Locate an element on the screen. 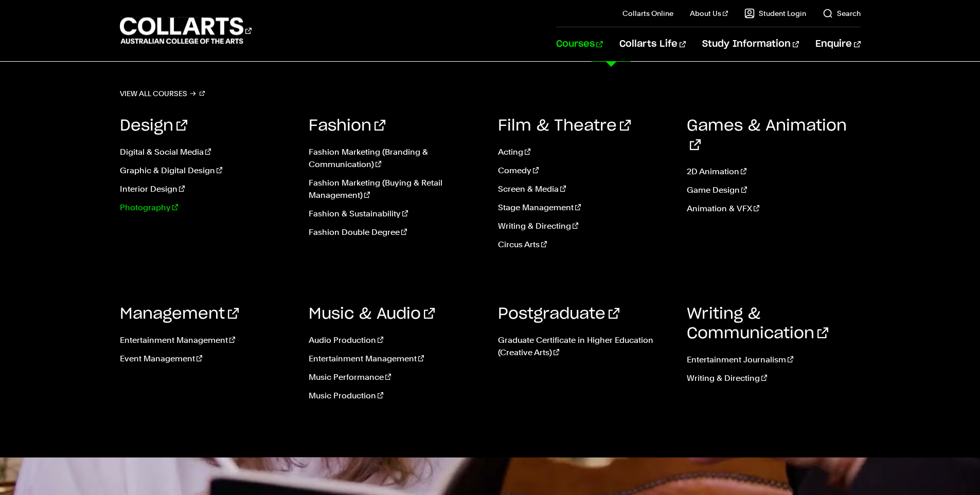  a: Circus Arts is located at coordinates (585, 245).